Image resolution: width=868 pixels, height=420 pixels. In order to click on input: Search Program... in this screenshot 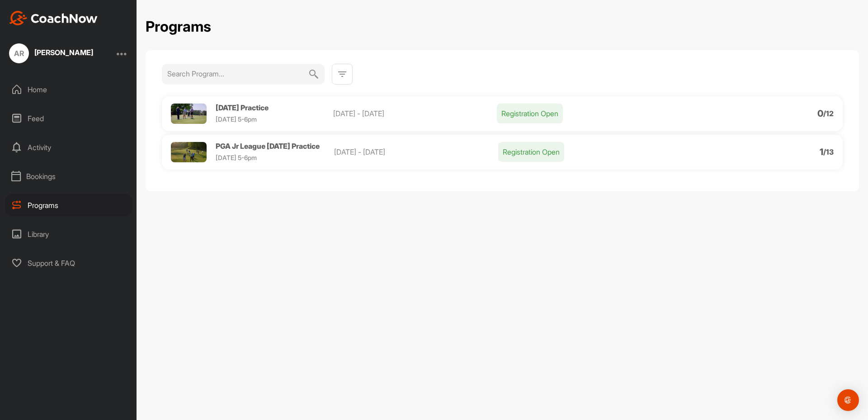, I will do `click(238, 74)`.